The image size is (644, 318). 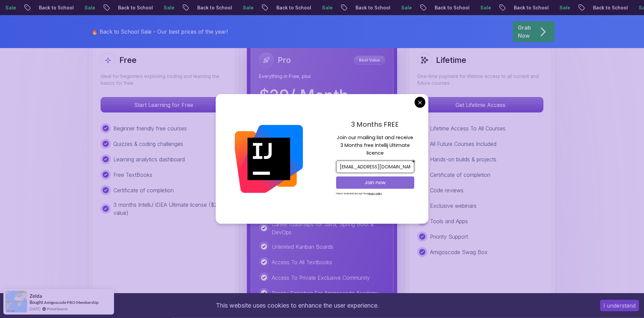 What do you see at coordinates (71, 302) in the screenshot?
I see `a: Amigoscode PRO Membership` at bounding box center [71, 302].